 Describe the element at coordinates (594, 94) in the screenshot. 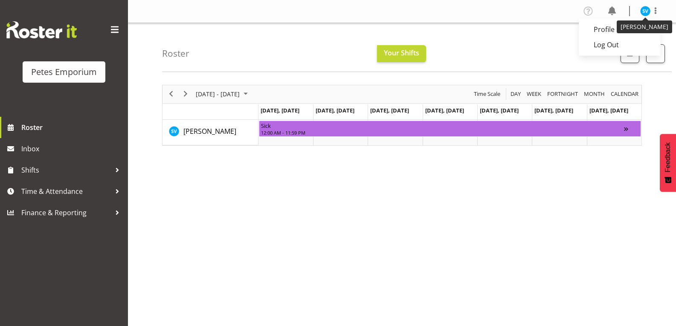

I see `span: Month` at that location.